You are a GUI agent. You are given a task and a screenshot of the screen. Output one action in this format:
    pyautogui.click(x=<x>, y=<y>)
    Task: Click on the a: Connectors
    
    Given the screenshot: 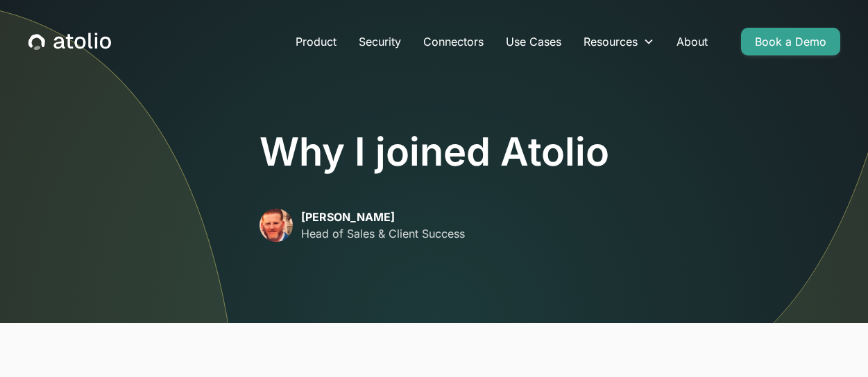 What is the action you would take?
    pyautogui.click(x=453, y=42)
    